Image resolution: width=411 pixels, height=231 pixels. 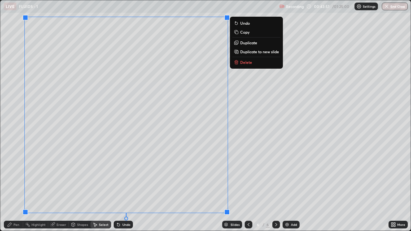 I want to click on div: Pen, so click(x=16, y=225).